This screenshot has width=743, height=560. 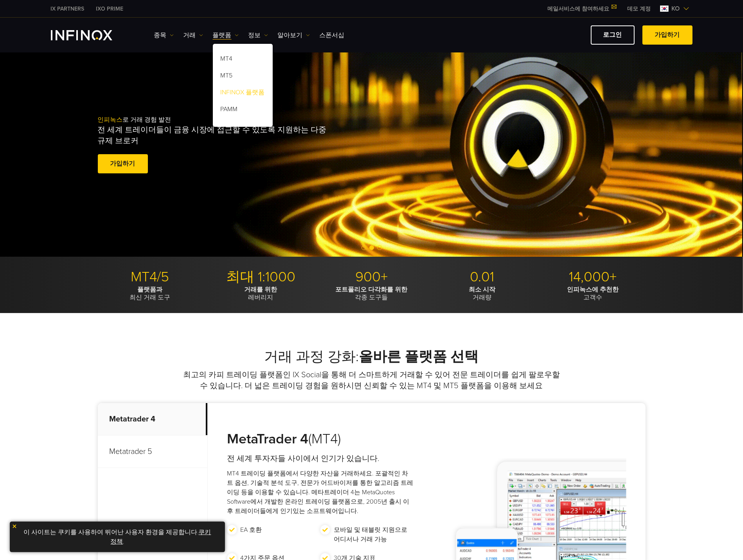 What do you see at coordinates (364, 248) in the screenshot?
I see `span: Go to slide 1` at bounding box center [364, 248].